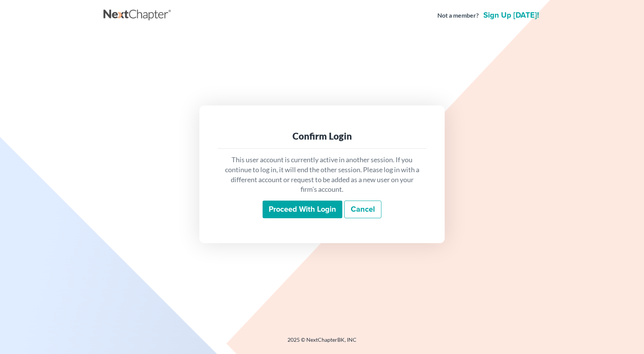  Describe the element at coordinates (303, 209) in the screenshot. I see `input: Proceed with login` at that location.